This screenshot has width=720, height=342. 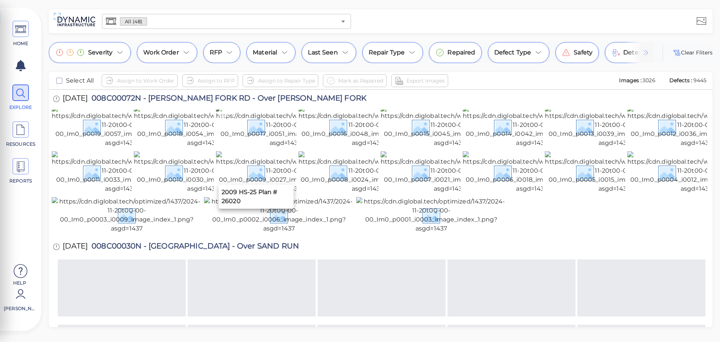 I want to click on img: https://cdn.diglobal.tech/width210/1437/2024-11-20t00-00-00_Im0_p0013_i0039_image_index_1.png?asg..., so click(x=614, y=126).